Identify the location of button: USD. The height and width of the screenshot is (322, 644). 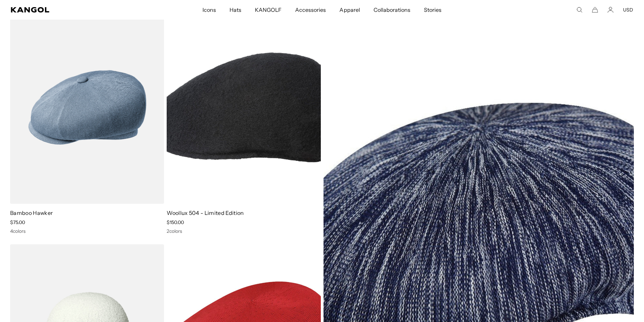
(629, 10).